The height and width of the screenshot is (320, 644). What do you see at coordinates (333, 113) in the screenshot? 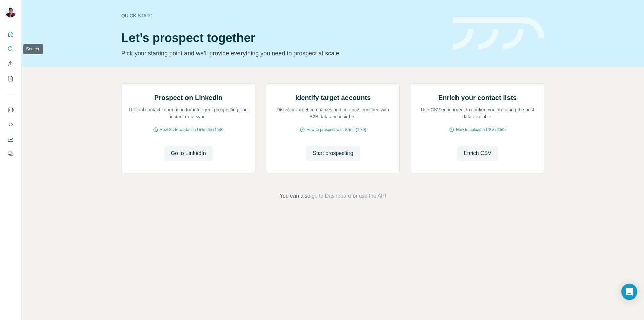
I see `p: Discover target companies and contacts enriched with B2B data and insights.` at bounding box center [333, 113].